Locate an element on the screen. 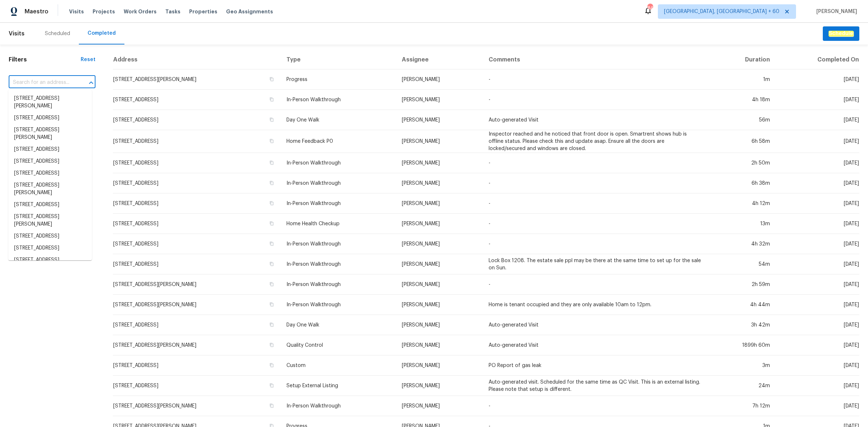 This screenshot has width=868, height=427. td: Day One Walk is located at coordinates (338, 120).